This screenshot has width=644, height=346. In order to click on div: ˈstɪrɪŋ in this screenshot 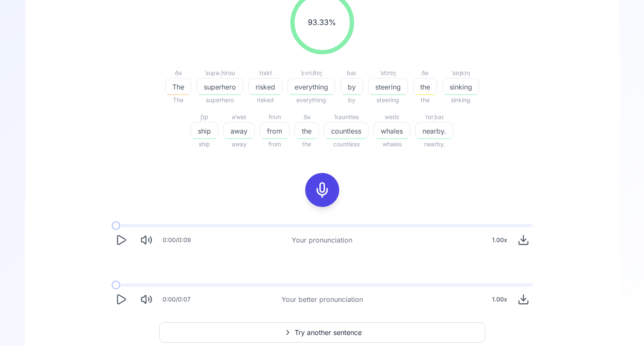, I will do `click(388, 73)`.